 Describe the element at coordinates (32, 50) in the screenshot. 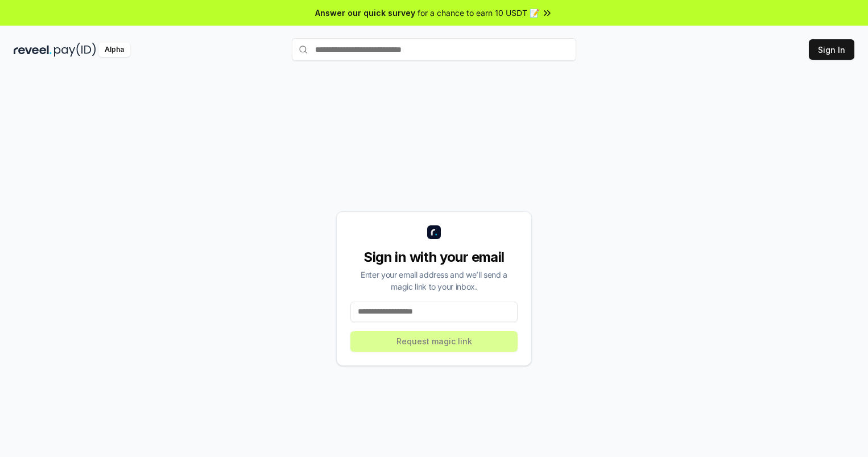

I see `img: reveel_dark` at that location.